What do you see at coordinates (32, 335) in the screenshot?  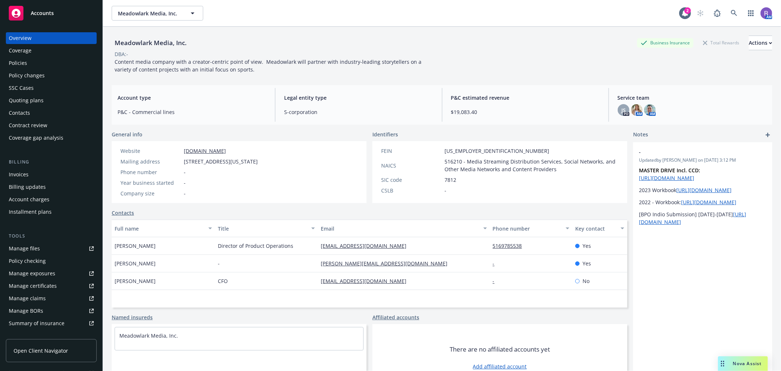 I see `div: Policy AI ingestions` at bounding box center [32, 335].